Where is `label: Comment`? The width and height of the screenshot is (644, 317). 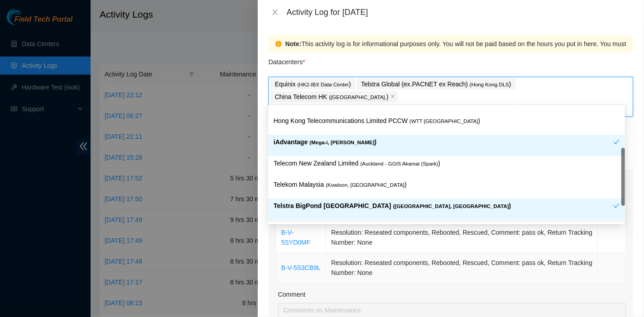 label: Comment is located at coordinates (292, 295).